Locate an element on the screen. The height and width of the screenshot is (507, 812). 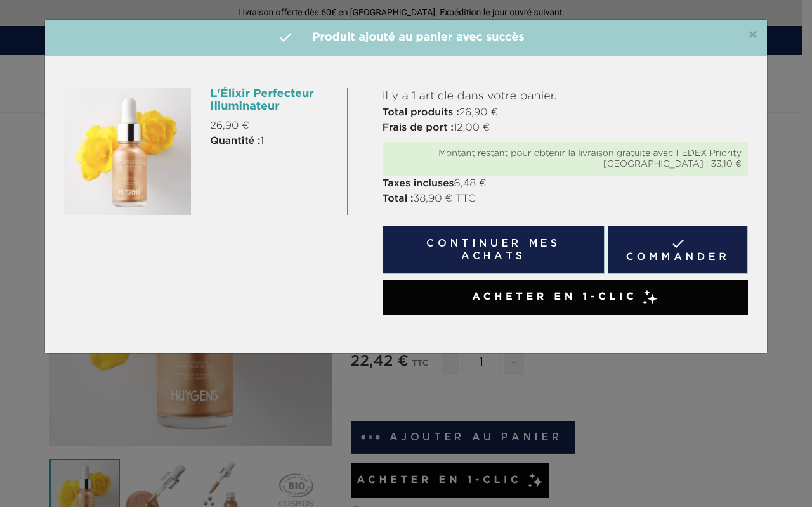
h4: Produit ajouté au panier avec succès is located at coordinates (406, 38).